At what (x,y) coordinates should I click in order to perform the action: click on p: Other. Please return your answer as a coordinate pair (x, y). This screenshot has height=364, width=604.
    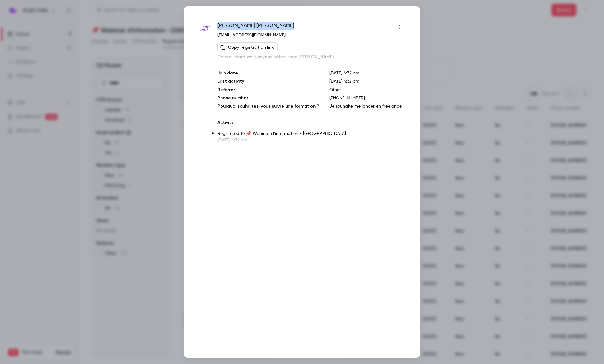
    Looking at the image, I should click on (367, 90).